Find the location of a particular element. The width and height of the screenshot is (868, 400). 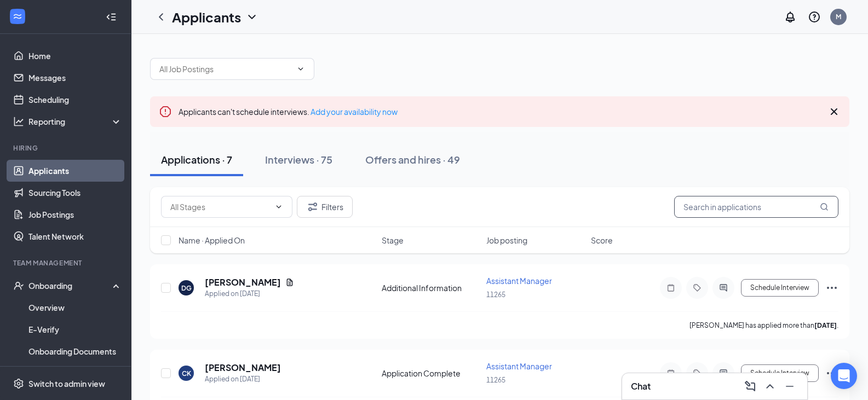

div: Applications · 7 is located at coordinates (197, 159).